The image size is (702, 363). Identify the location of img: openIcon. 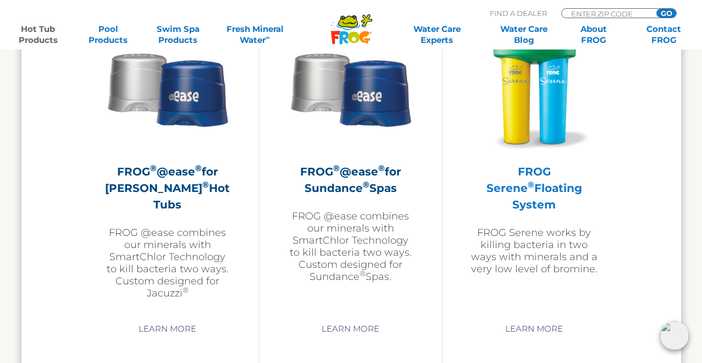
(675, 335).